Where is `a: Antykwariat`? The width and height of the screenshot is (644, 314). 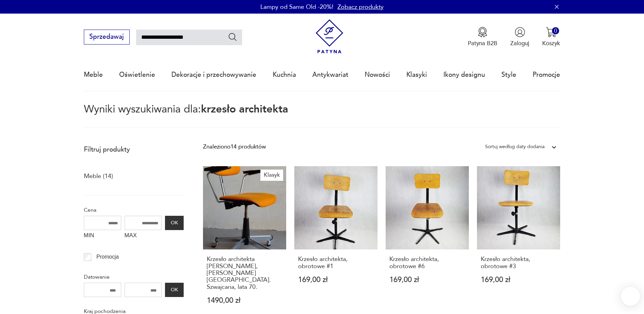 a: Antykwariat is located at coordinates (331, 75).